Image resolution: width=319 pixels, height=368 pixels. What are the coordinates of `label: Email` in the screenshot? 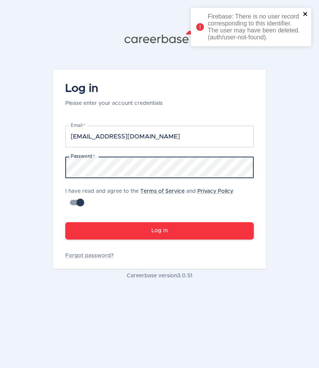 It's located at (78, 125).